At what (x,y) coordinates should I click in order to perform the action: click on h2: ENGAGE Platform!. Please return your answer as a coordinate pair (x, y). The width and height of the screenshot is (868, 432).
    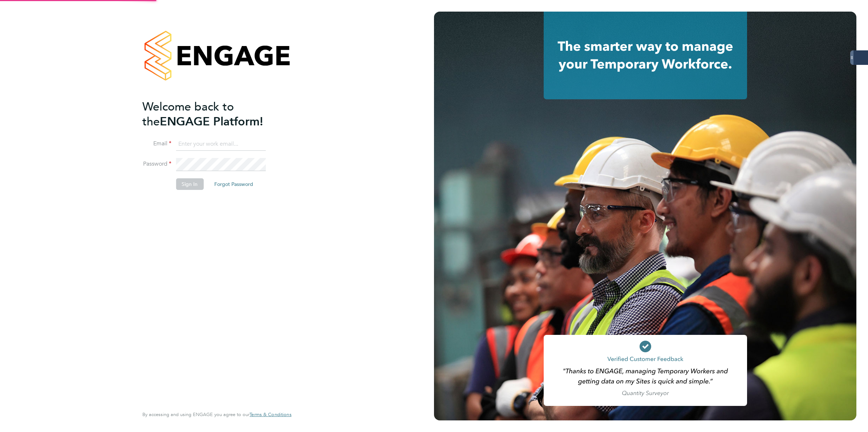
    Looking at the image, I should click on (213, 114).